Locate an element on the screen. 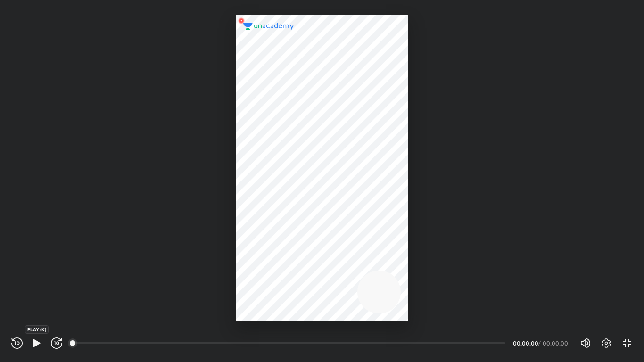 The image size is (644, 362). img: wMgqJGBwKWe8AAAAABJRU5ErkJggg== is located at coordinates (242, 21).